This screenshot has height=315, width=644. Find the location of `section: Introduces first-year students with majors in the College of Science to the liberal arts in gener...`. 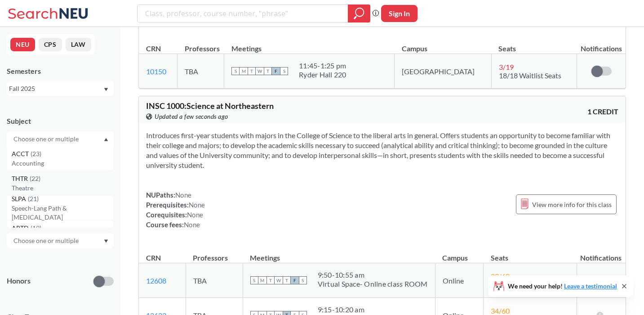

section: Introduces first-year students with majors in the College of Science to the liberal arts in gener... is located at coordinates (382, 150).